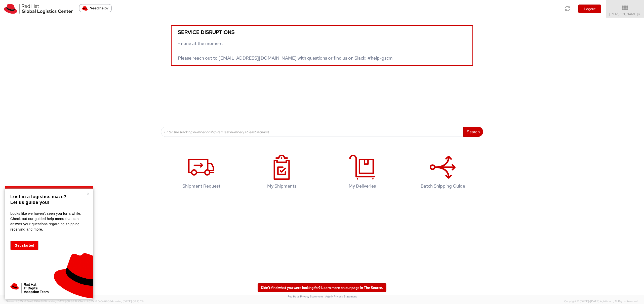  What do you see at coordinates (282, 173) in the screenshot?
I see `a: My Shipments` at bounding box center [282, 173].